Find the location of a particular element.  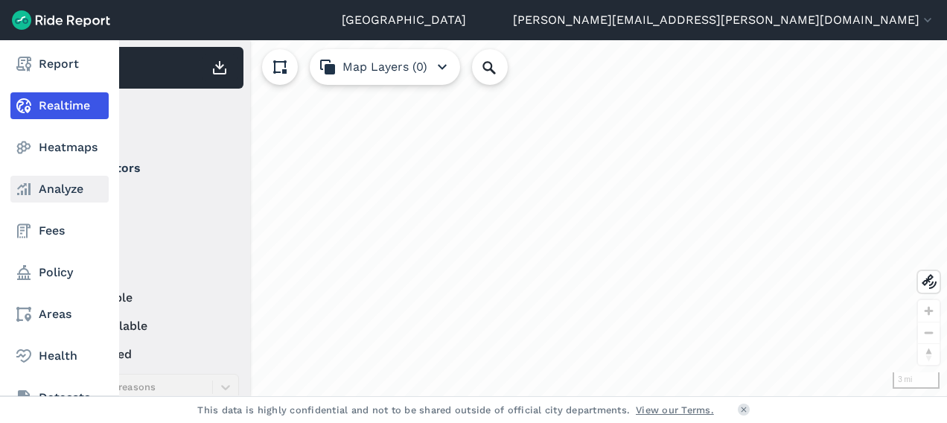

label: available is located at coordinates (150, 298).